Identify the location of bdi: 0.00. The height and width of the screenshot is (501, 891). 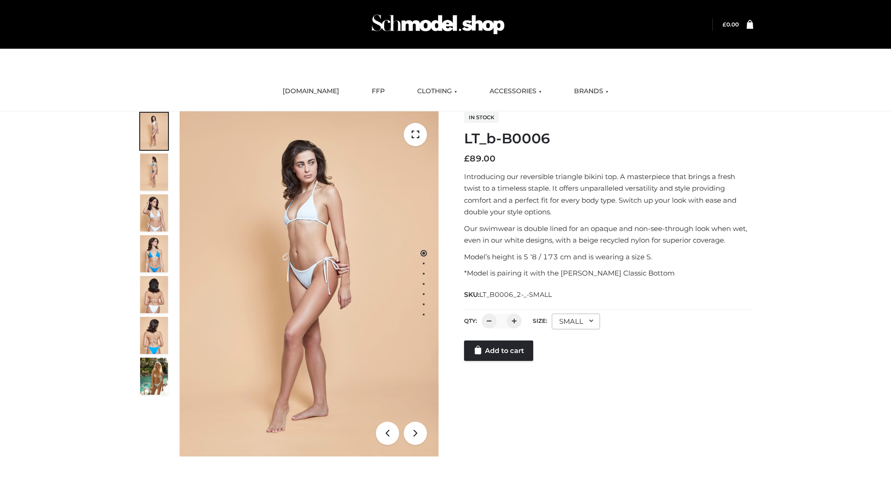
(731, 24).